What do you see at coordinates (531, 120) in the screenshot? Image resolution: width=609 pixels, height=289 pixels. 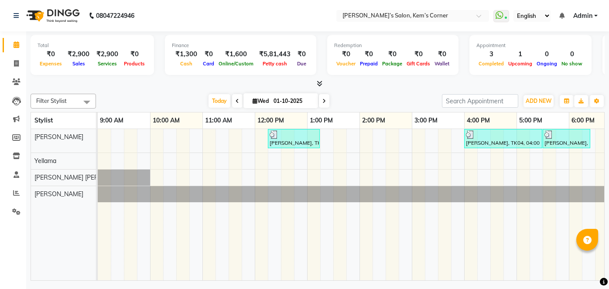 I see `a: 5:00 PM` at bounding box center [531, 120].